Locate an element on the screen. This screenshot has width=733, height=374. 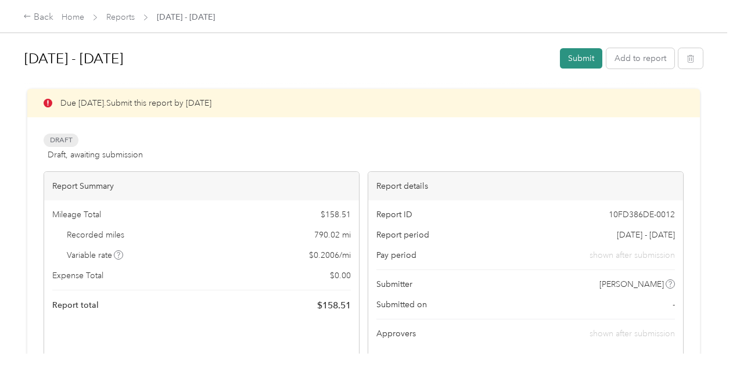
span: Report total is located at coordinates (75, 305).